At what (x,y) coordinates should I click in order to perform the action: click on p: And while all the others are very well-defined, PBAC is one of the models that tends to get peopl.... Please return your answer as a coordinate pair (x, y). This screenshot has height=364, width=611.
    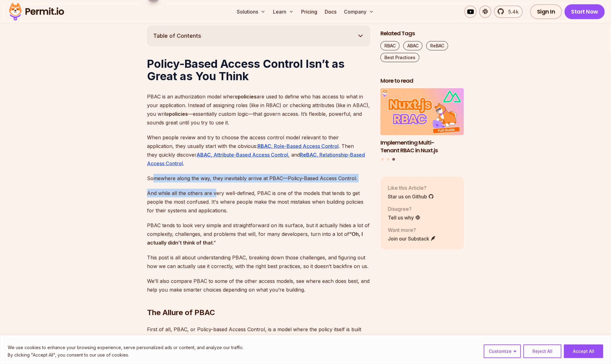
    Looking at the image, I should click on (259, 201).